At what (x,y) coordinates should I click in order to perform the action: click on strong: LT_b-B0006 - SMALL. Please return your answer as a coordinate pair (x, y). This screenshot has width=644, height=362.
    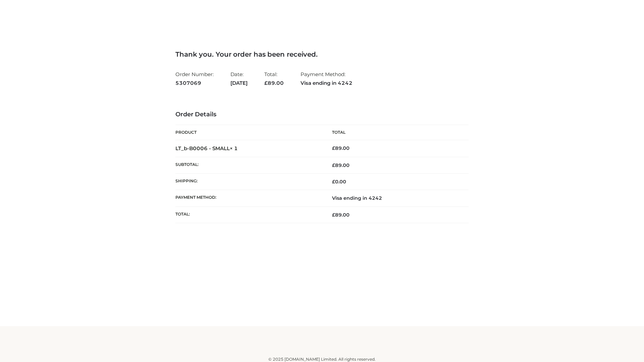
    Looking at the image, I should click on (207, 148).